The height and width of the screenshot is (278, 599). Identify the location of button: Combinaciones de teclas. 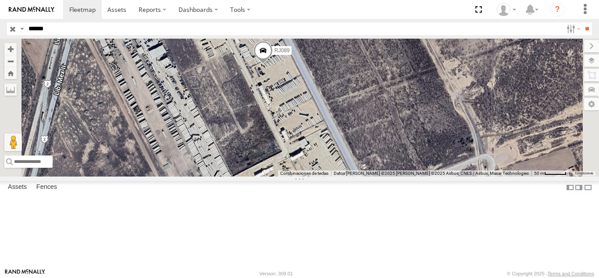
(305, 173).